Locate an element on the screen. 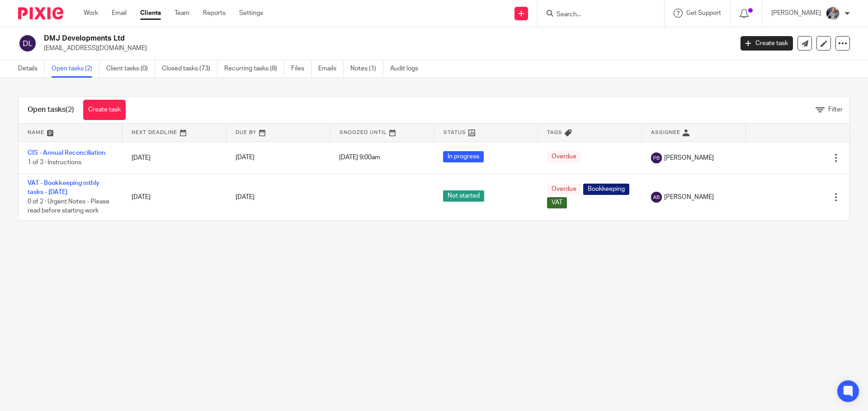 The height and width of the screenshot is (411, 868). span: Tags is located at coordinates (555, 132).